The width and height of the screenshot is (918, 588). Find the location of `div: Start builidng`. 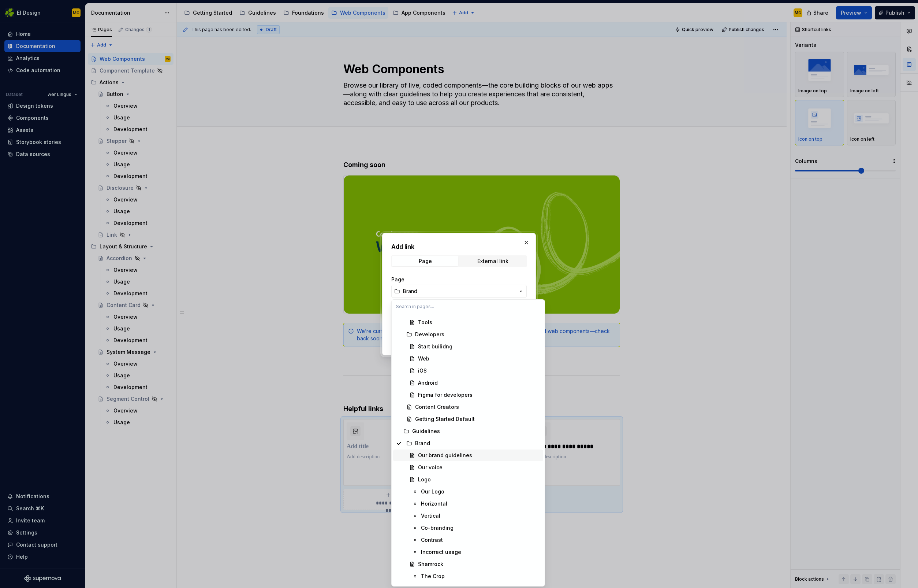

div: Start builidng is located at coordinates (436, 347).